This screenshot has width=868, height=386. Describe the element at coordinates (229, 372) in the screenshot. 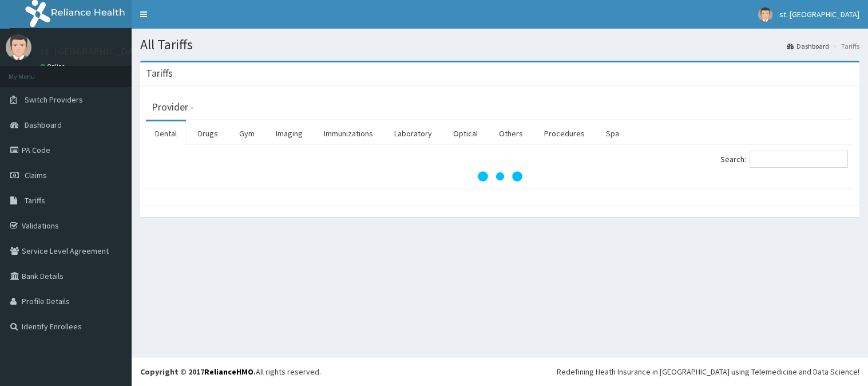

I see `a: RelianceHMO` at that location.